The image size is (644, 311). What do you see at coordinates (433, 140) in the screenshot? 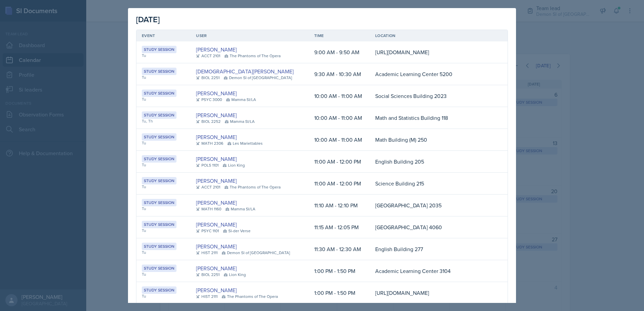
I see `td: Math Building (M) 250` at bounding box center [433, 140].